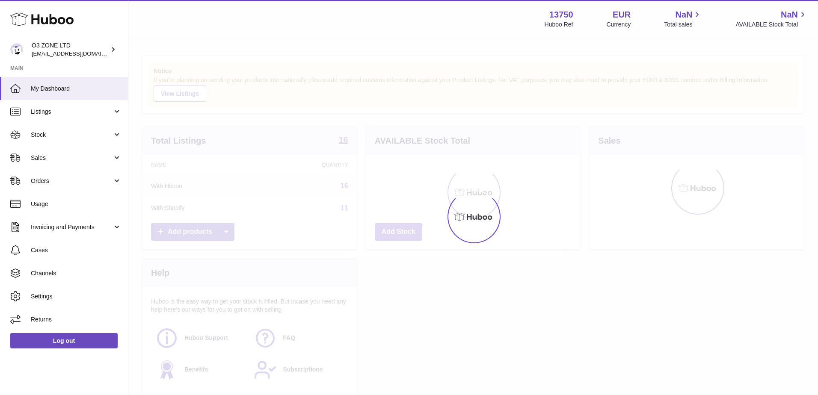 The image size is (818, 395). Describe the element at coordinates (76, 89) in the screenshot. I see `span: My Dashboard` at that location.